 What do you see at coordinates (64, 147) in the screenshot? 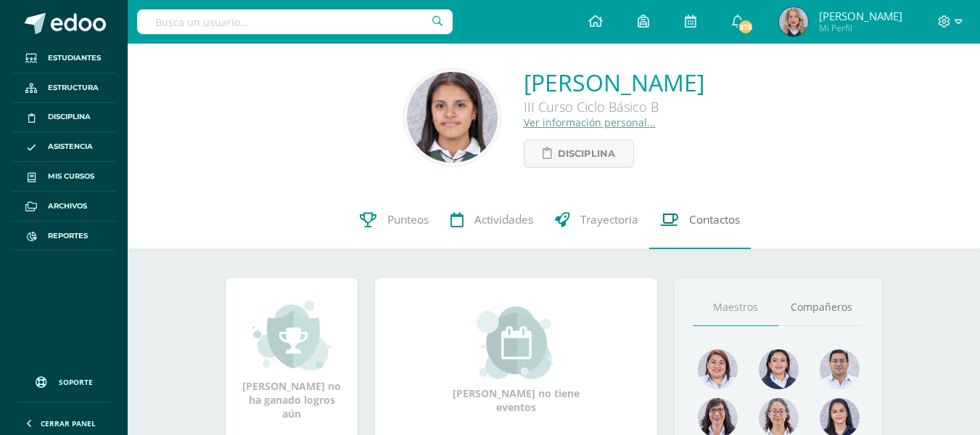
I see `a: Asistencia` at bounding box center [64, 147].